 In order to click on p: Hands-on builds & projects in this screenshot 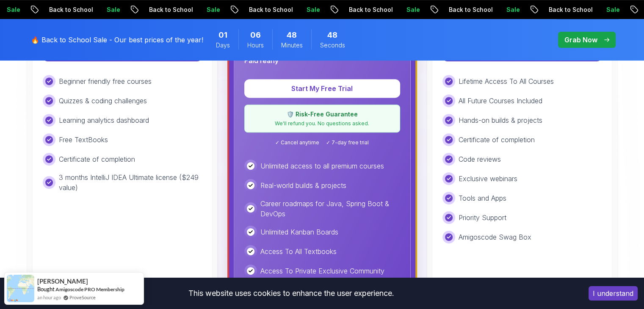, I will do `click(500, 120)`.